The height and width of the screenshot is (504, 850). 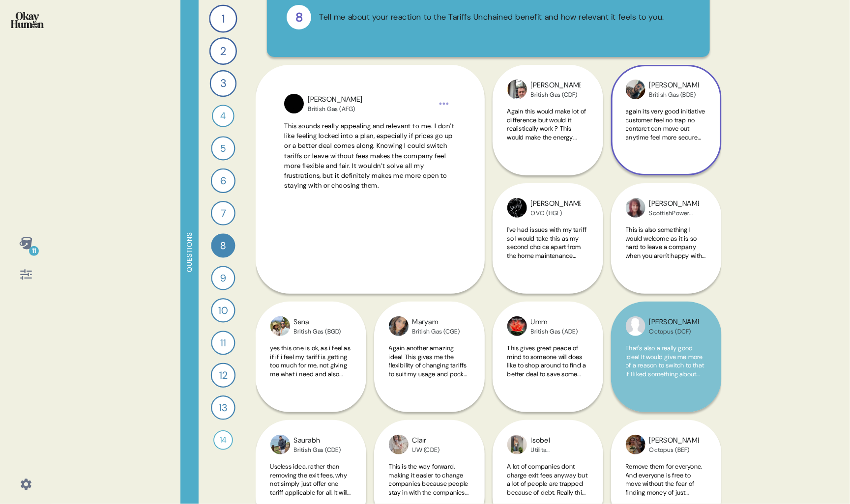 I want to click on div: British Gas (CDE), so click(x=318, y=449).